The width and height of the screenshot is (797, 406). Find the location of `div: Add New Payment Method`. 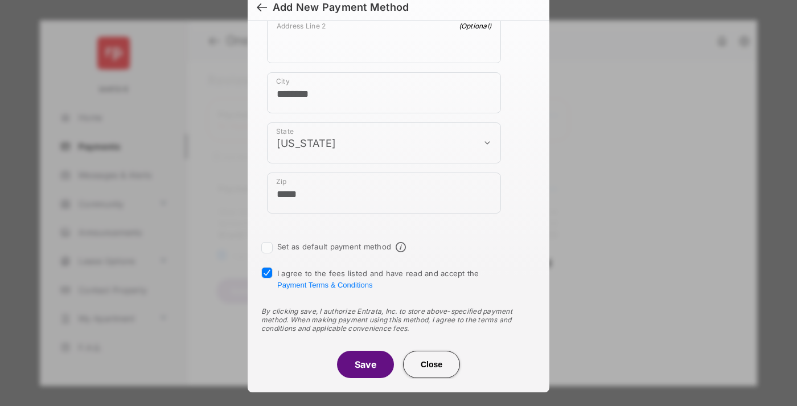

div: Add New Payment Method is located at coordinates (340, 7).